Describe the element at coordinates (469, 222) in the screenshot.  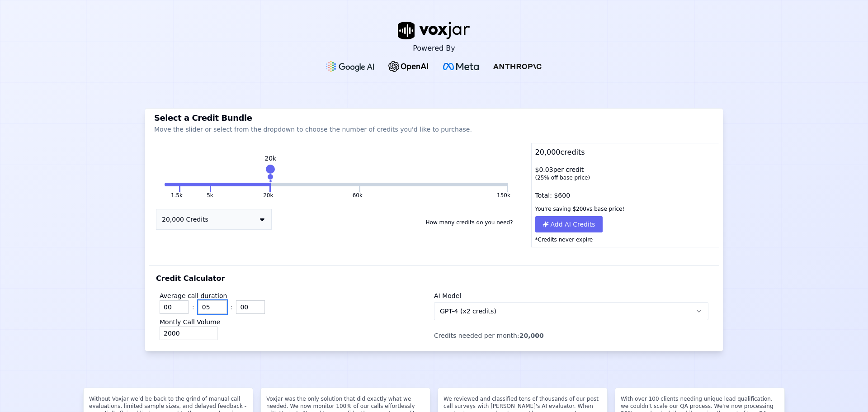
I see `button: How many credits do you need?` at that location.